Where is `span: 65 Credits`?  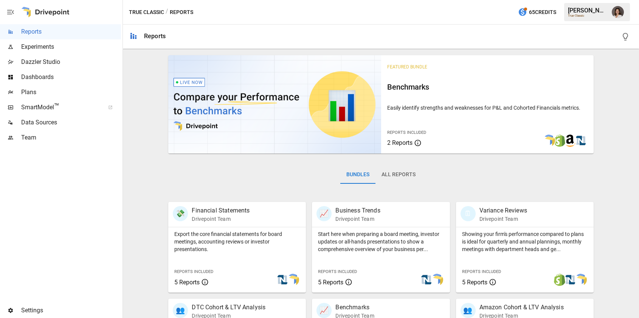 span: 65 Credits is located at coordinates (543, 12).